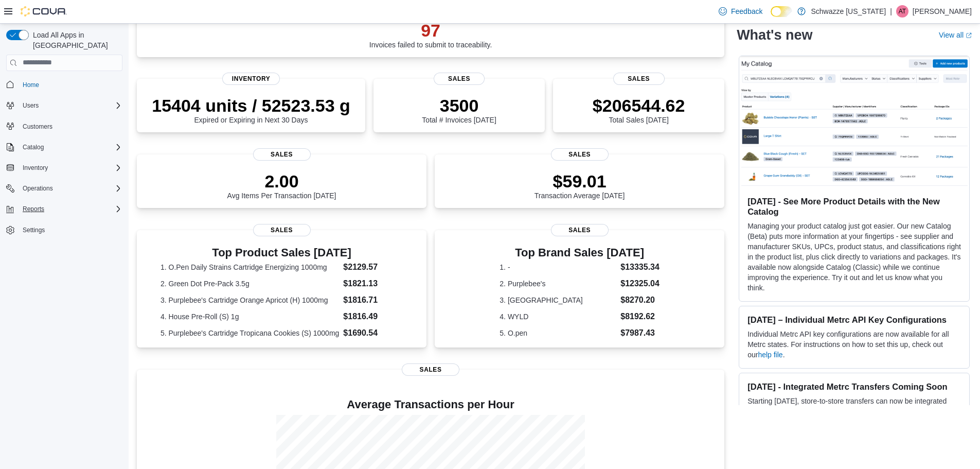 This screenshot has width=980, height=469. Describe the element at coordinates (770, 17) in the screenshot. I see `span: Dark Mode` at that location.